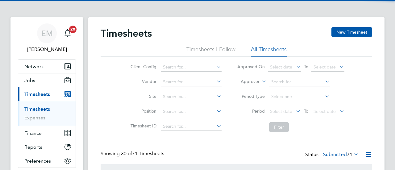 The height and width of the screenshot is (170, 395). Describe the element at coordinates (341, 155) in the screenshot. I see `label: Submitted` at that location.